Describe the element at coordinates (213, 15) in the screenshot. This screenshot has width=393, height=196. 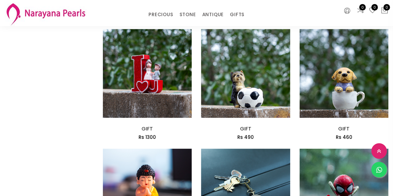
I see `a: ANTIQUE` at that location.